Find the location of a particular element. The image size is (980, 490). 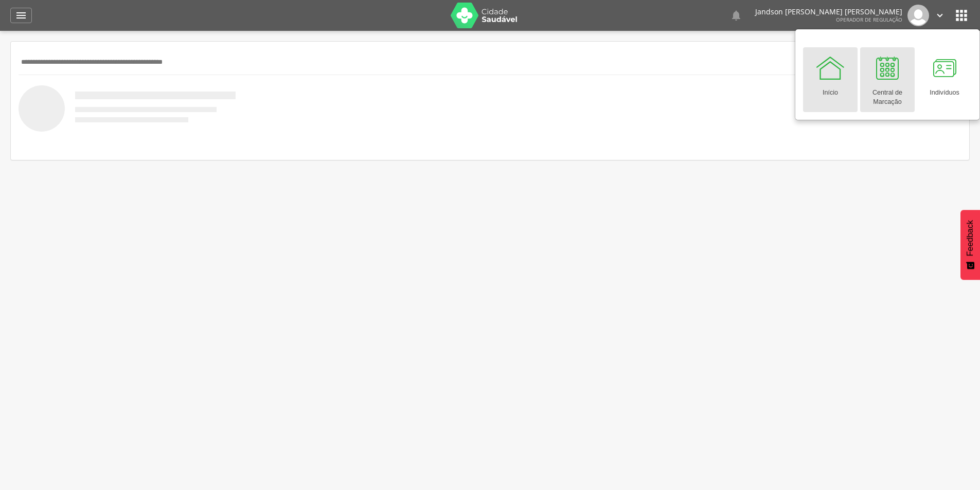

a: Indivíduos is located at coordinates (944, 80).